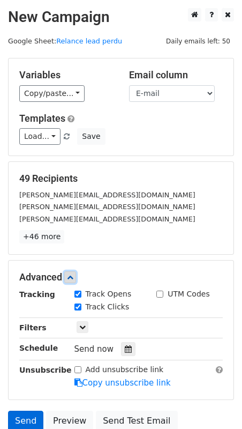 Image resolution: width=242 pixels, height=429 pixels. I want to click on strong: Filters, so click(33, 328).